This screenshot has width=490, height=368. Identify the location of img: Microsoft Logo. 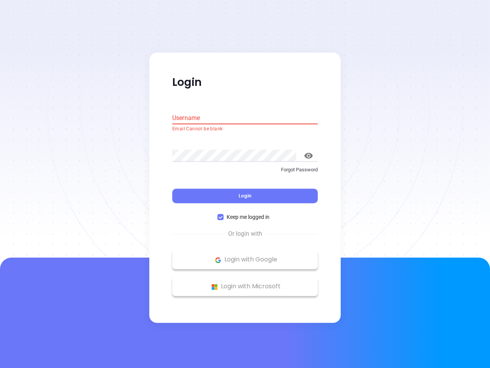
(214, 286).